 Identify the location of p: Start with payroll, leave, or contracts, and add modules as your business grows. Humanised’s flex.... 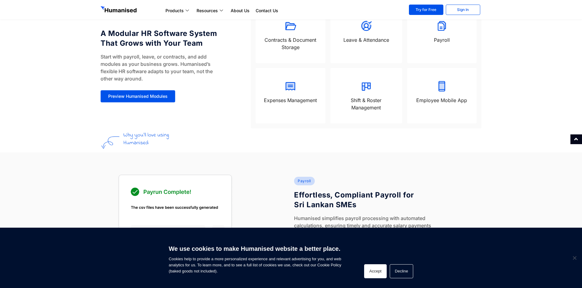
(162, 68).